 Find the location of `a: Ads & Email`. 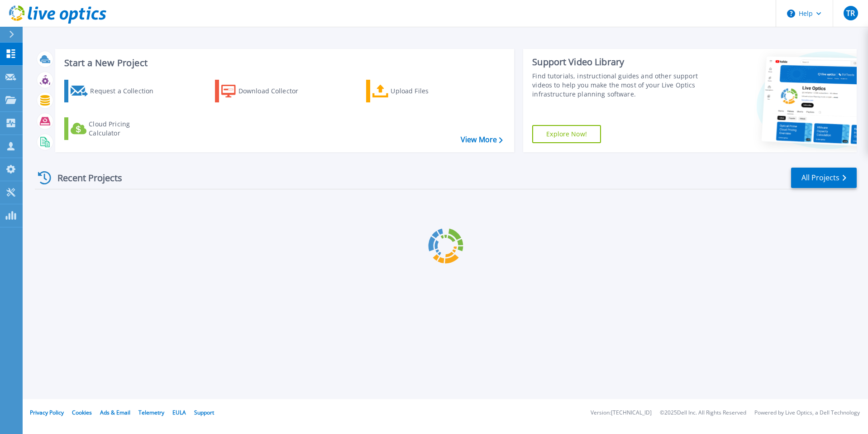

a: Ads & Email is located at coordinates (115, 412).